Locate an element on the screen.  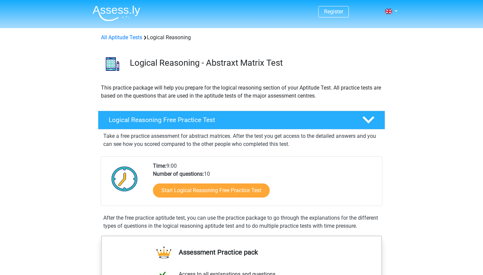
img: logical reasoning is located at coordinates (112, 64).